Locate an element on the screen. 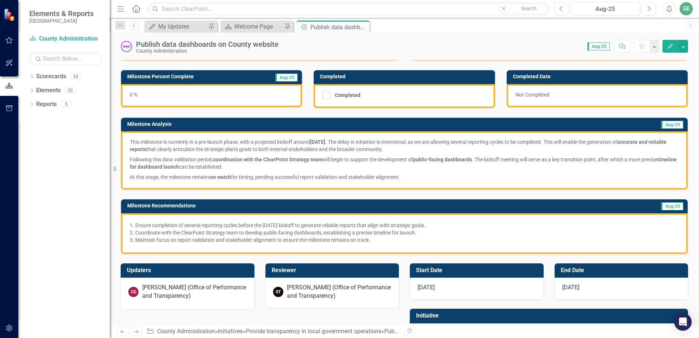  h3: Reviewer is located at coordinates (334, 270).